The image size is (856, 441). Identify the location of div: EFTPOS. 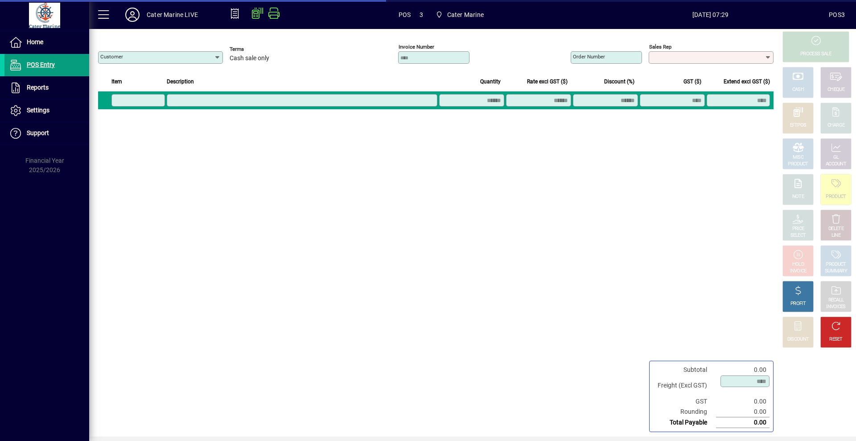
(798, 125).